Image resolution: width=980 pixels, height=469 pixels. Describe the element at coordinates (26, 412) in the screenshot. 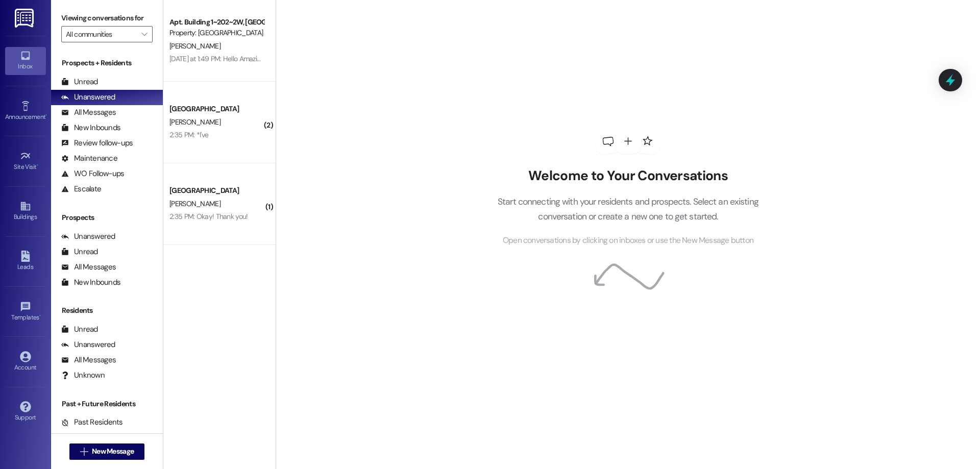

I see `a: Support` at that location.